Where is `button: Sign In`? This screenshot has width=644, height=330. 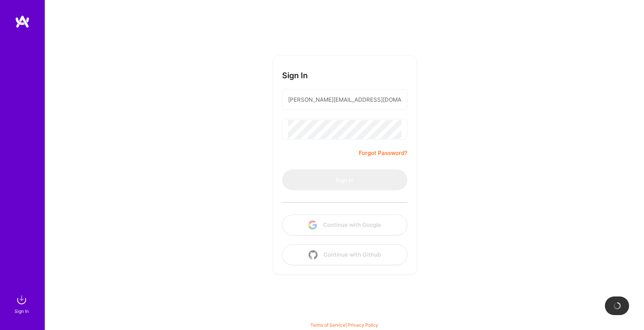
button: Sign In is located at coordinates (345, 180).